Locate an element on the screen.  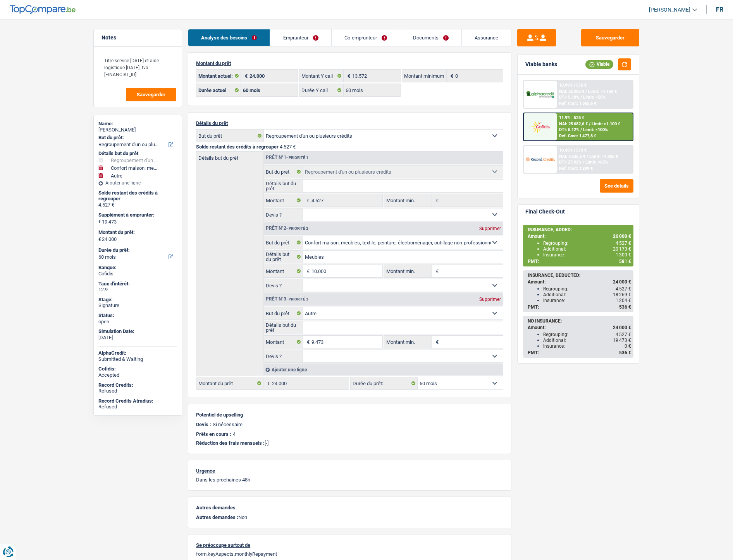
span: DTI: 5.12% is located at coordinates (569, 130).